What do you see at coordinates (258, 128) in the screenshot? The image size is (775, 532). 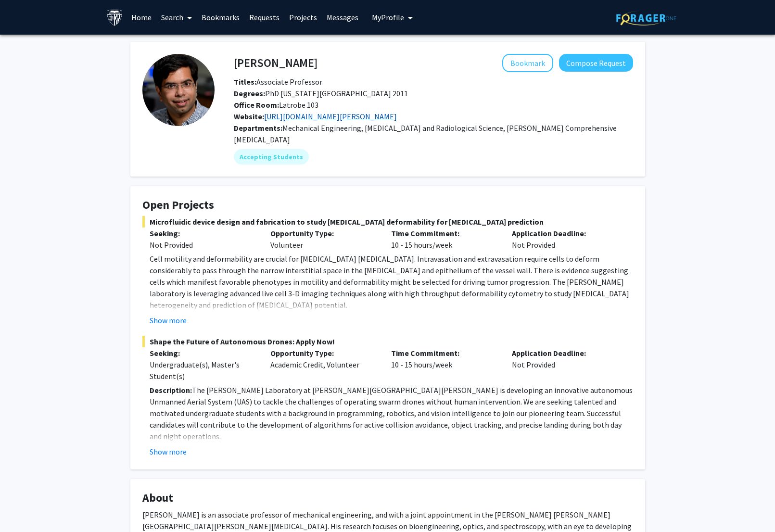 I see `b: Departments:` at bounding box center [258, 128].